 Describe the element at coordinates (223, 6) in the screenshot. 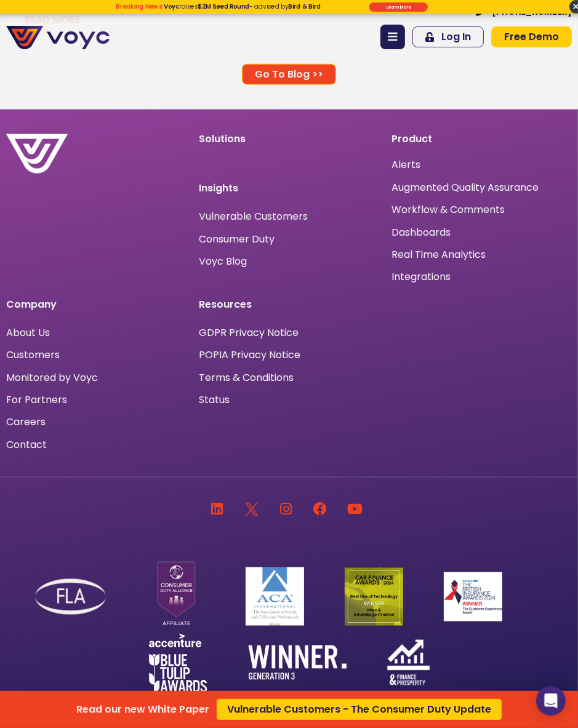

I see `strong: $2M Seed Round` at that location.